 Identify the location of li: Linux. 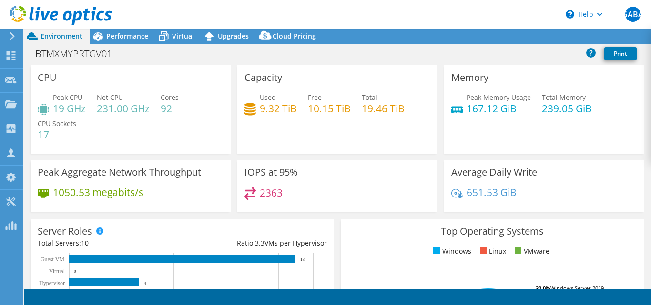
(492, 252).